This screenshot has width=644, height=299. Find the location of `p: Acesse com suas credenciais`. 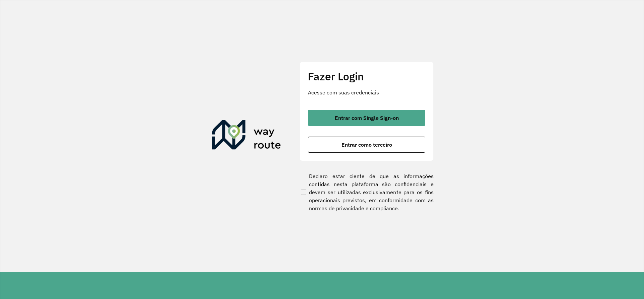

p: Acesse com suas credenciais is located at coordinates (367, 93).